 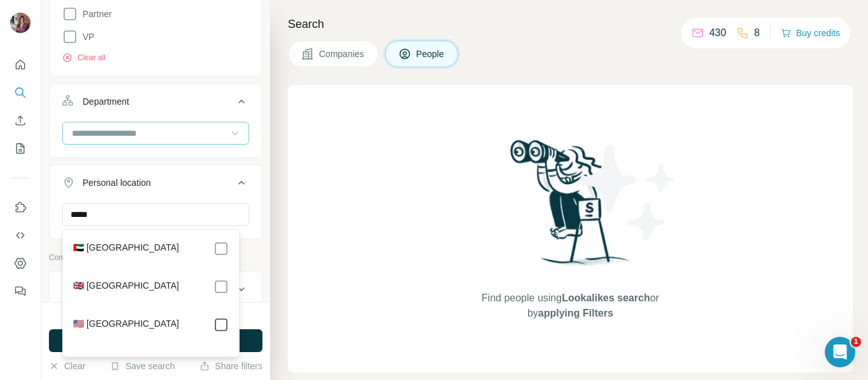 I want to click on button: Personal location, so click(x=156, y=185).